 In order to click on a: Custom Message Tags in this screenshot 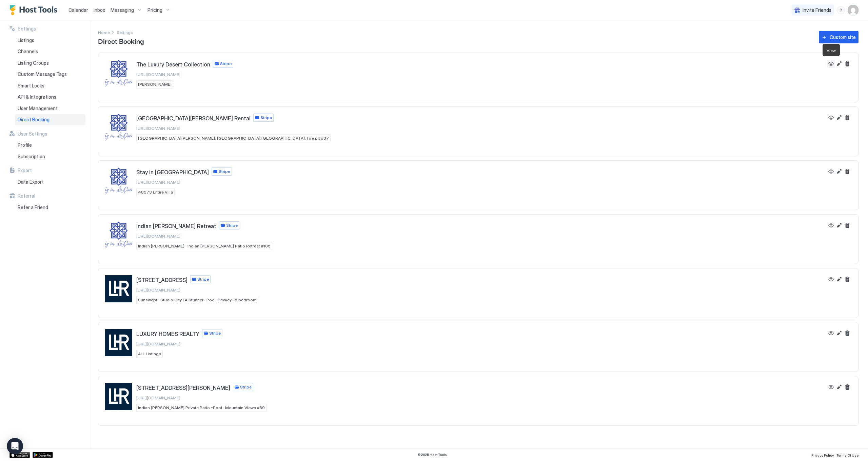, I will do `click(50, 74)`.